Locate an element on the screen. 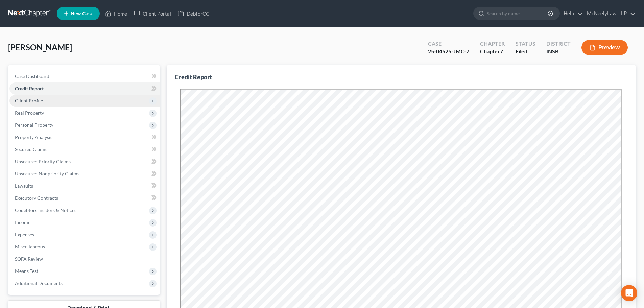 This screenshot has height=308, width=644. a: Executory Contracts is located at coordinates (85, 198).